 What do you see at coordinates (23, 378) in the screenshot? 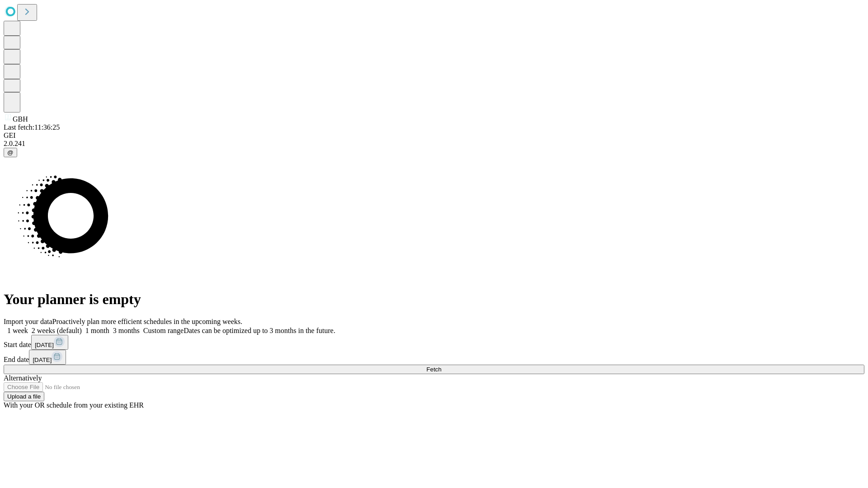
I see `span: Alternatively` at bounding box center [23, 378].